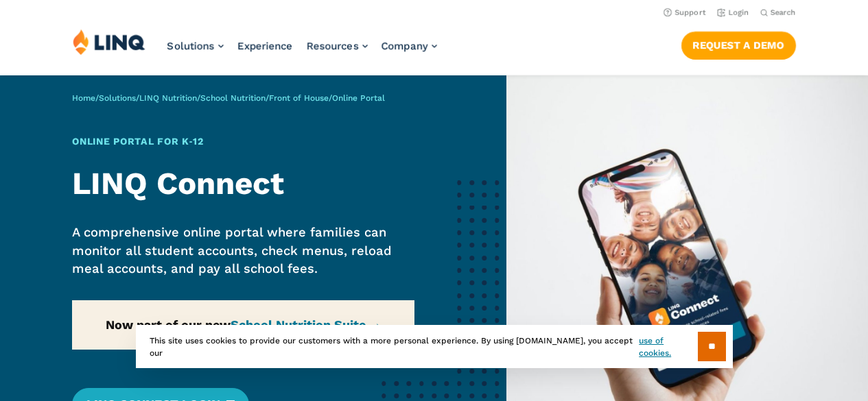 This screenshot has width=868, height=401. What do you see at coordinates (265, 46) in the screenshot?
I see `a: Experience` at bounding box center [265, 46].